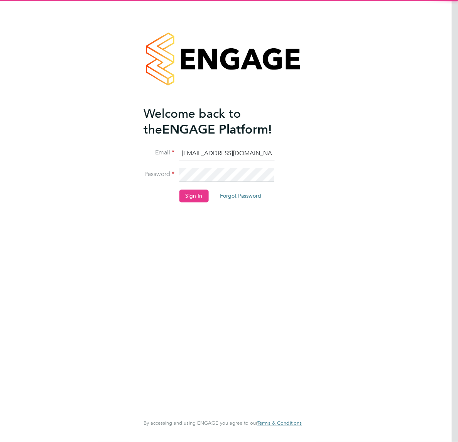  Describe the element at coordinates (223, 423) in the screenshot. I see `span: By accessing and using ENGAGE you agree to our` at that location.